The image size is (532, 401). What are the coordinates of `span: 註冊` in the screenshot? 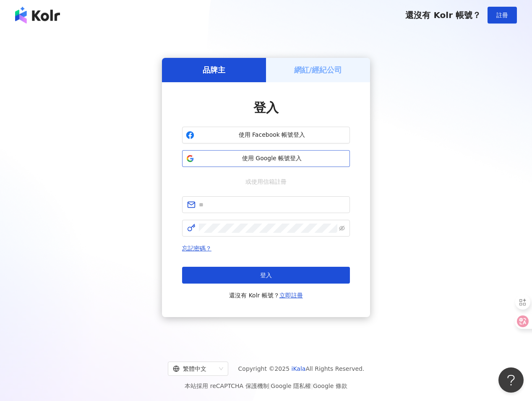 It's located at (502, 15).